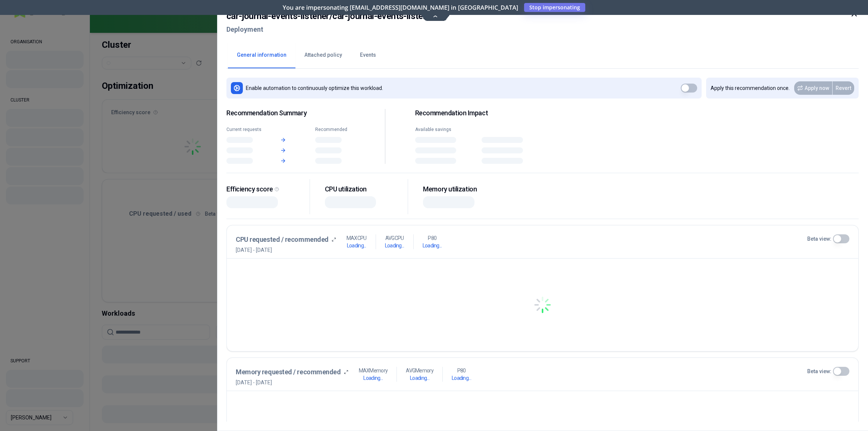 The image size is (868, 431). Describe the element at coordinates (335, 129) in the screenshot. I see `div: Recommended` at that location.